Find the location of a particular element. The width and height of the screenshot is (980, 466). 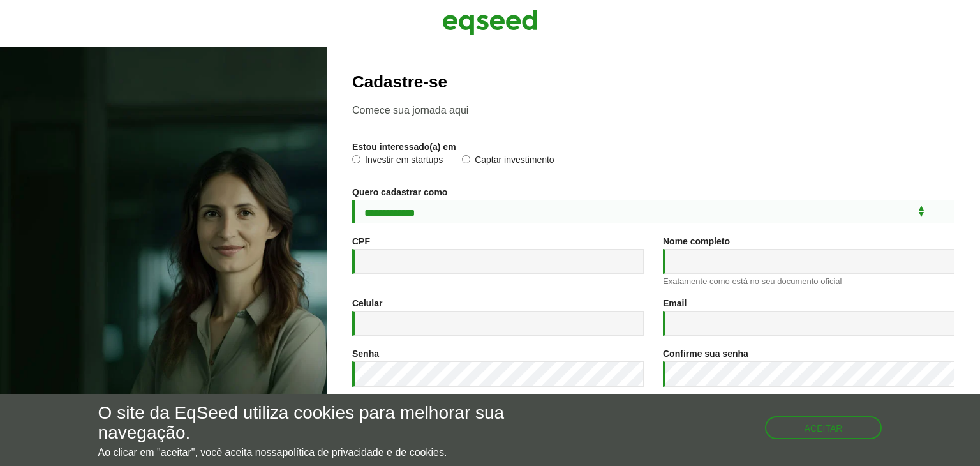

p: Comece sua jornada aqui is located at coordinates (653, 110).